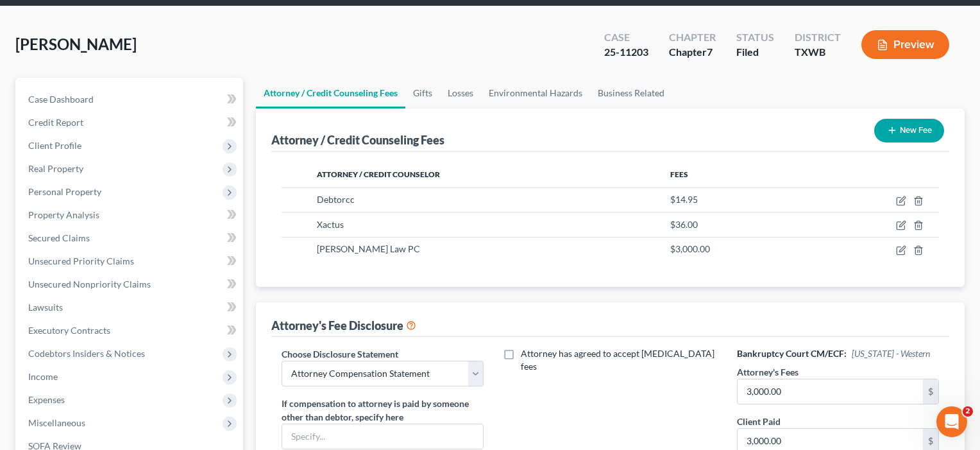 Image resolution: width=980 pixels, height=450 pixels. I want to click on span: Miscellaneous, so click(57, 423).